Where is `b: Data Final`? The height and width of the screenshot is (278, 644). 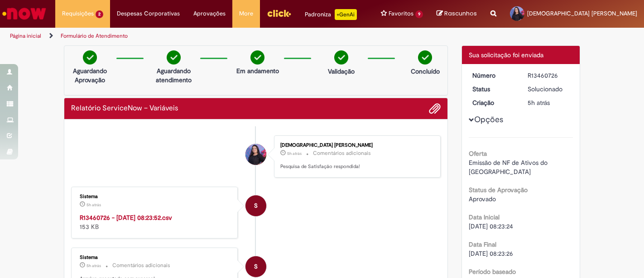 b: Data Final is located at coordinates (483, 244).